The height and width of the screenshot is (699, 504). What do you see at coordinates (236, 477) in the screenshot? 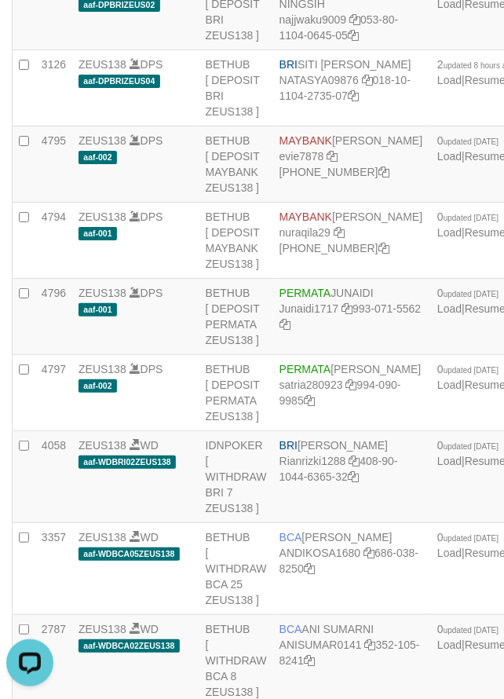
I see `td: IDNPOKER [ WITHDRAW BRI 7 ZEUS138 ]` at bounding box center [236, 477].